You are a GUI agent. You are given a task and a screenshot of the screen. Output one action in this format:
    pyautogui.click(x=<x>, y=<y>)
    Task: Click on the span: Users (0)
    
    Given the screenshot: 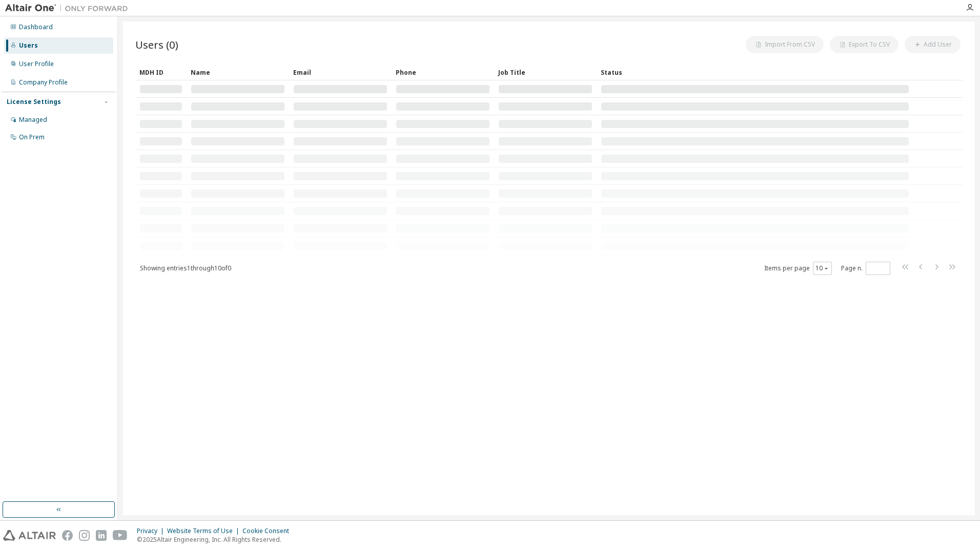 What is the action you would take?
    pyautogui.click(x=157, y=45)
    